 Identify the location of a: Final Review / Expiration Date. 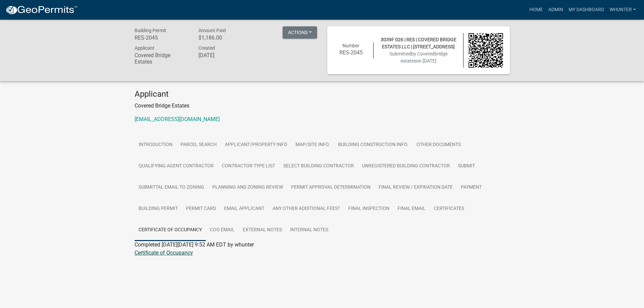
(416, 188).